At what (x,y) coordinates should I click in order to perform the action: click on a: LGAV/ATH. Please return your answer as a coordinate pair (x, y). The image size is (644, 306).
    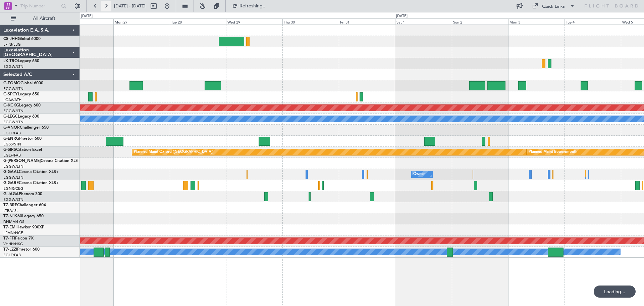
    Looking at the image, I should click on (13, 100).